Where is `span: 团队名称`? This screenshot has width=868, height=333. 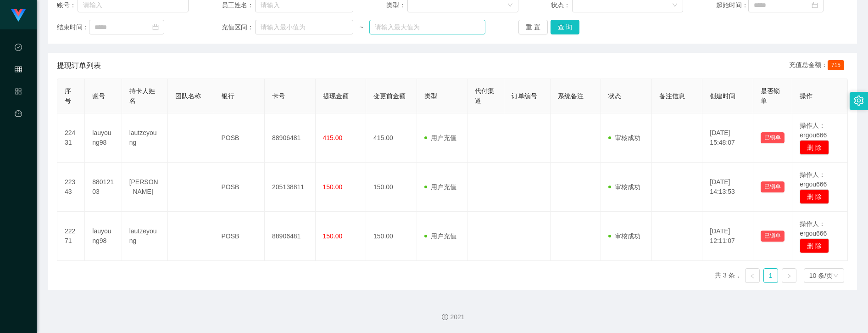
span: 团队名称 is located at coordinates (188, 96).